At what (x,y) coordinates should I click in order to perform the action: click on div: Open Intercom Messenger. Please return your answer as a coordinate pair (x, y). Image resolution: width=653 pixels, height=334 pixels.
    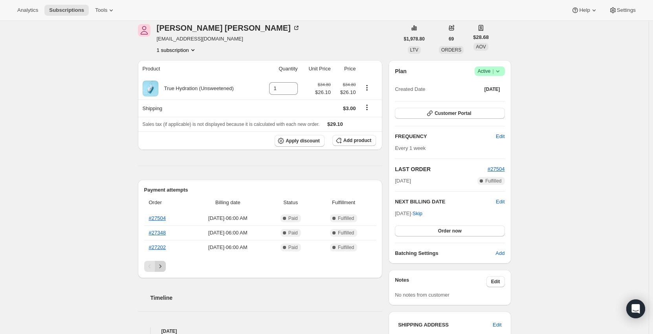
    Looking at the image, I should click on (636, 308).